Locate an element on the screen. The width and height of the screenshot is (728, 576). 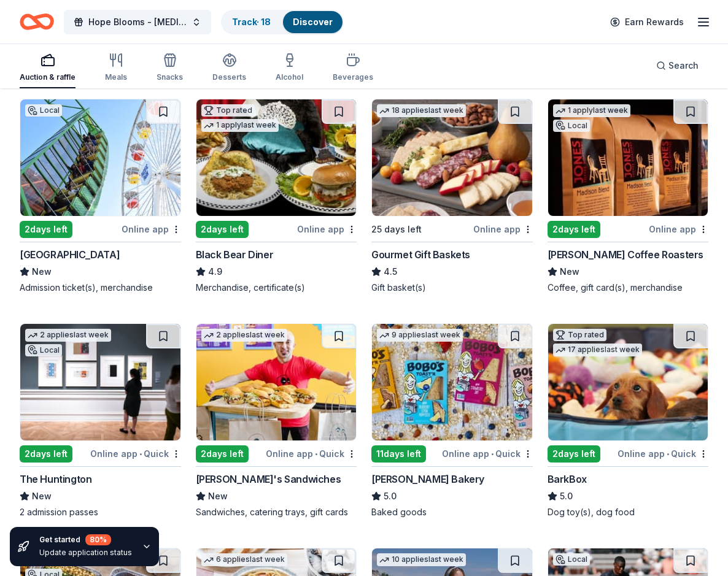
img: Image for Bobo's Bakery is located at coordinates (452, 382).